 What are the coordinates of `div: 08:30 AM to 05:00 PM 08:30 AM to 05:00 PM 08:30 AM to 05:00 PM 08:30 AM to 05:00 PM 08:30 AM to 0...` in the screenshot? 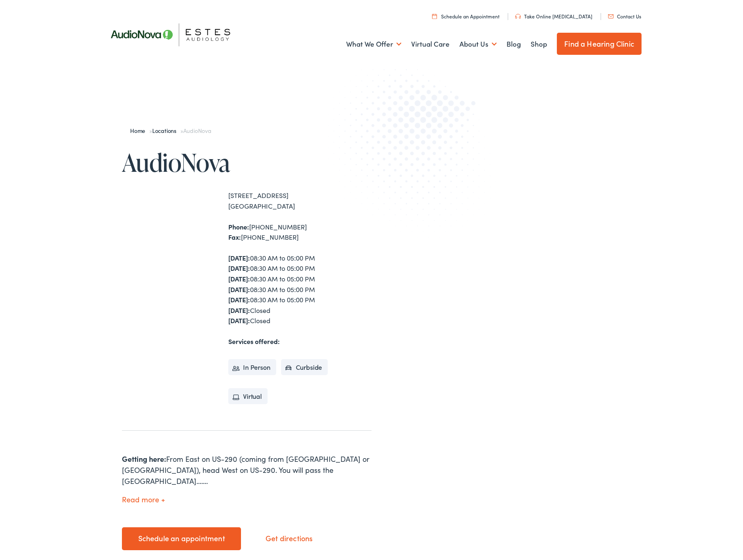 It's located at (300, 289).